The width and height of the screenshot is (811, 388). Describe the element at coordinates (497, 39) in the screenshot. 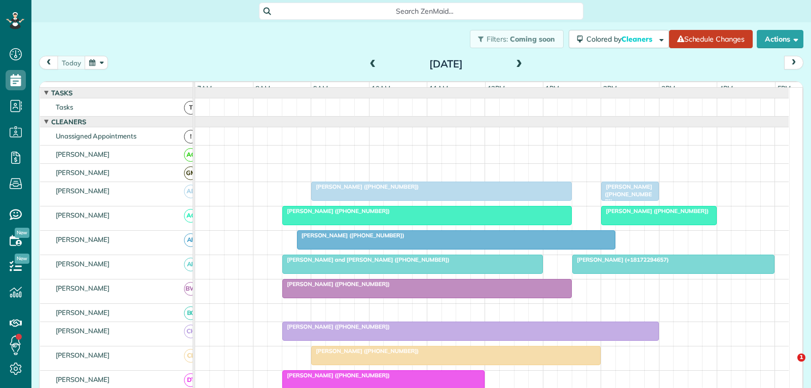

I see `span: Filters:` at that location.